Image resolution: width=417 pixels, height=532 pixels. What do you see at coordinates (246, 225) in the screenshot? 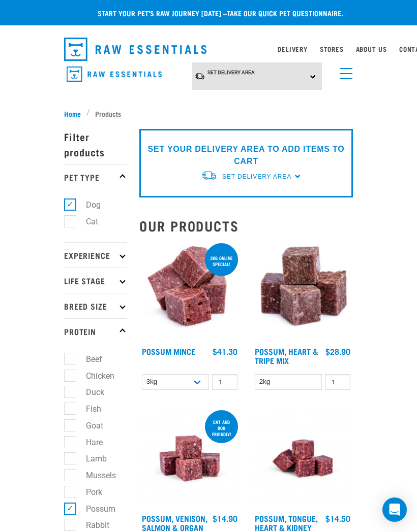
I see `h2: Our Products` at bounding box center [246, 225].